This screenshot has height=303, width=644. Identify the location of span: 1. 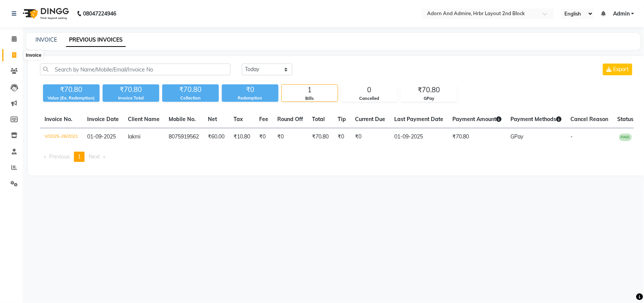
(79, 156).